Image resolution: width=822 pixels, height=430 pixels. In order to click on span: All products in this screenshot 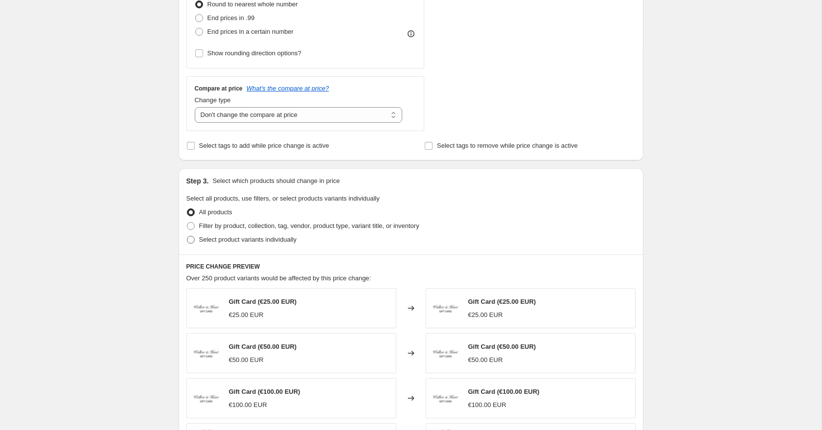, I will do `click(216, 212)`.